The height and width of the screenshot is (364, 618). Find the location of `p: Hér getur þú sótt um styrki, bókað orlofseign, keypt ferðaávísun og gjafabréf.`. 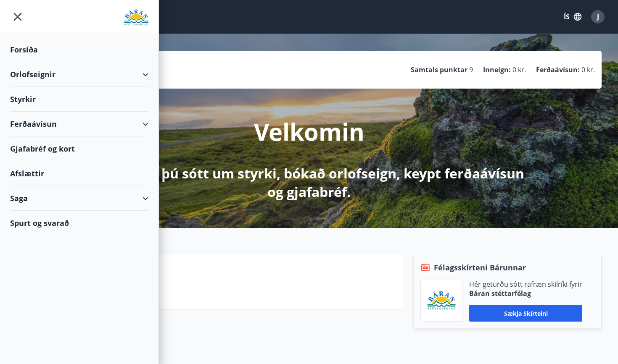

p: Hér getur þú sótt um styrki, bókað orlofseign, keypt ferðaávísun og gjafabréf. is located at coordinates (309, 182).